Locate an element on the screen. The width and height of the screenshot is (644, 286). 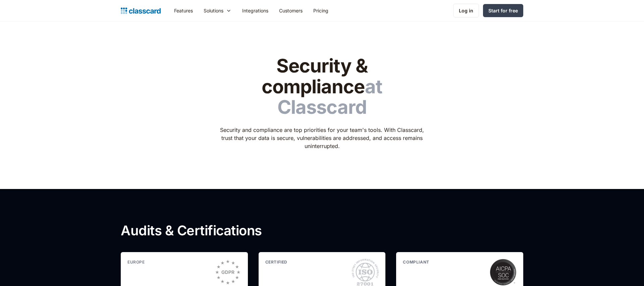
a: Features is located at coordinates (184, 10).